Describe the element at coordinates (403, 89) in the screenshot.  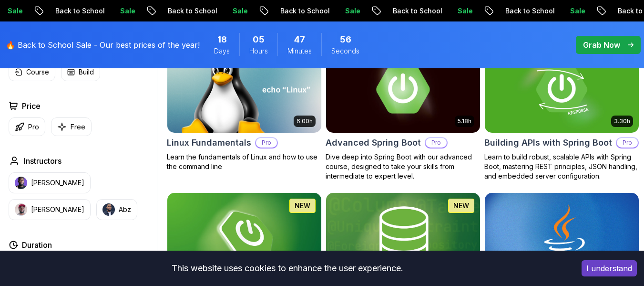
I see `img: Advanced Spring Boot card` at that location.